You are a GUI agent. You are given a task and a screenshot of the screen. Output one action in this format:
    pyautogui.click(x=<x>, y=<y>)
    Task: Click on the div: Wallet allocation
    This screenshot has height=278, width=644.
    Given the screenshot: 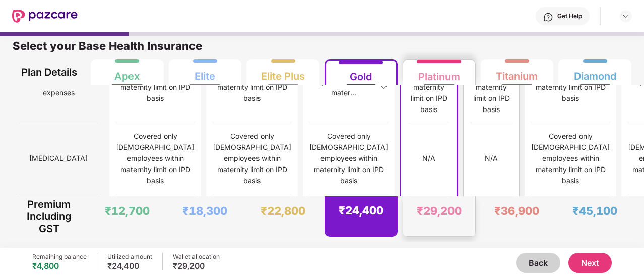 What is the action you would take?
    pyautogui.click(x=196, y=257)
    